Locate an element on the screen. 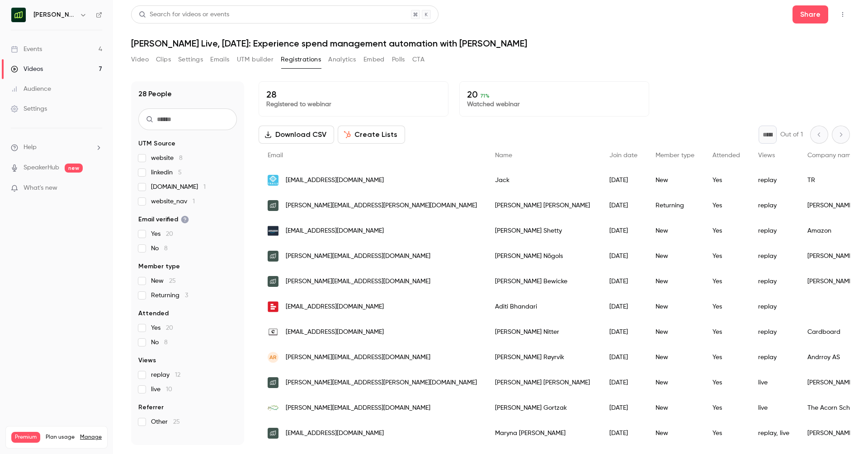 This screenshot has width=868, height=454. button: Video is located at coordinates (139, 60).